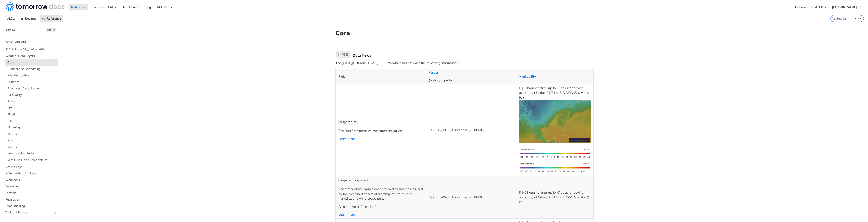 This screenshot has height=222, width=868. Describe the element at coordinates (51, 30) in the screenshot. I see `span: CTRL-/` at that location.